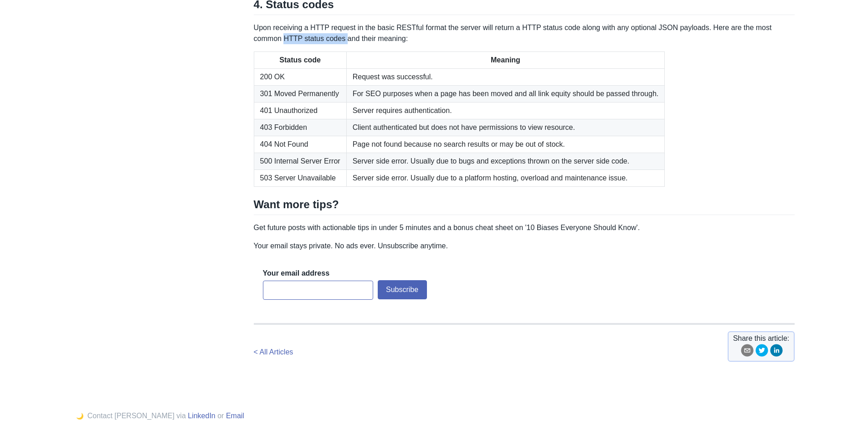 Image resolution: width=868 pixels, height=436 pixels. Describe the element at coordinates (299, 161) in the screenshot. I see `td: 500 Internal Server Error` at that location.